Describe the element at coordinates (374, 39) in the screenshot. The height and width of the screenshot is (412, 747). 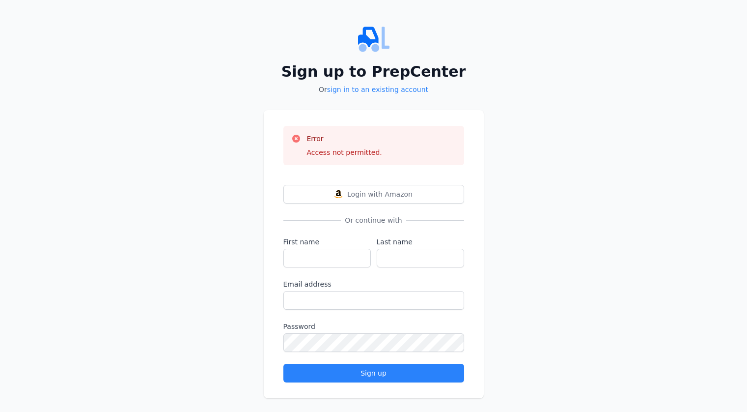
I see `img: PrepCenter` at that location.